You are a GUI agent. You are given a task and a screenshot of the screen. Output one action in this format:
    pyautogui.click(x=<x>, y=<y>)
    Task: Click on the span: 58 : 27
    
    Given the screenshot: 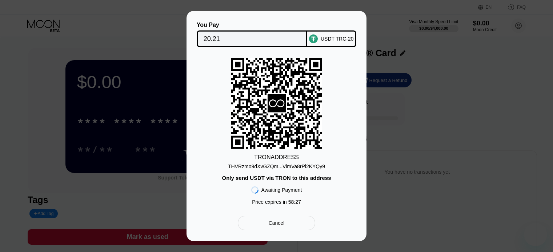 What is the action you would take?
    pyautogui.click(x=294, y=202)
    